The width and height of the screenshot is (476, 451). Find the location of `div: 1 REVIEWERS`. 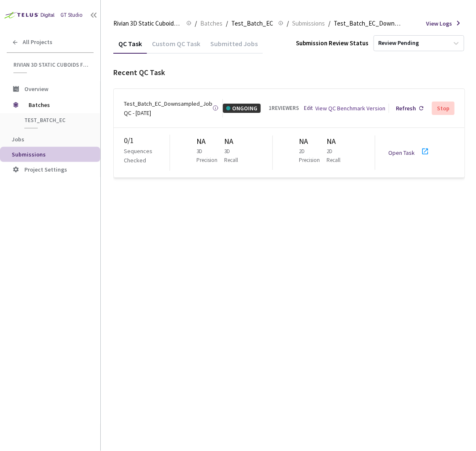

div: 1 REVIEWERS is located at coordinates (284, 108).